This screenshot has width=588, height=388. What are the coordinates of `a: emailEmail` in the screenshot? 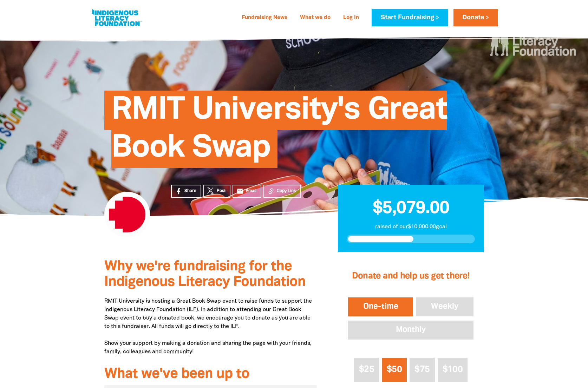 It's located at (247, 191).